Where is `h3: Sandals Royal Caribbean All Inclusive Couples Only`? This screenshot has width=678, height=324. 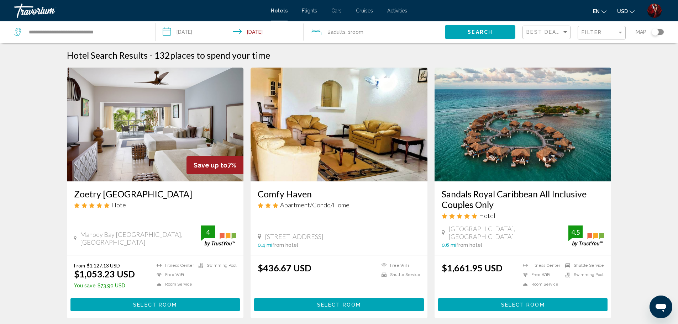
h3: Sandals Royal Caribbean All Inclusive Couples Only is located at coordinates (523, 199).